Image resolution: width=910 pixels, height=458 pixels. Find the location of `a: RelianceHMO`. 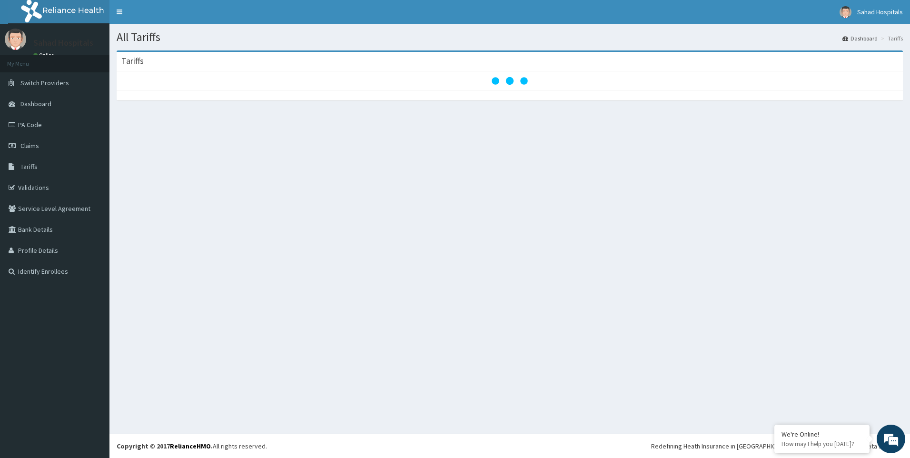

a: RelianceHMO is located at coordinates (190, 446).